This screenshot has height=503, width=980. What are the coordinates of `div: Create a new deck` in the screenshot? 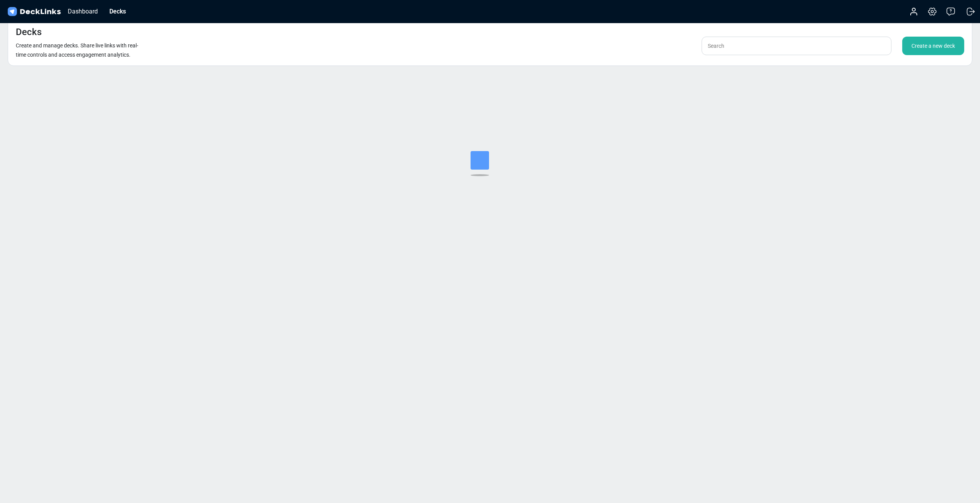 It's located at (933, 46).